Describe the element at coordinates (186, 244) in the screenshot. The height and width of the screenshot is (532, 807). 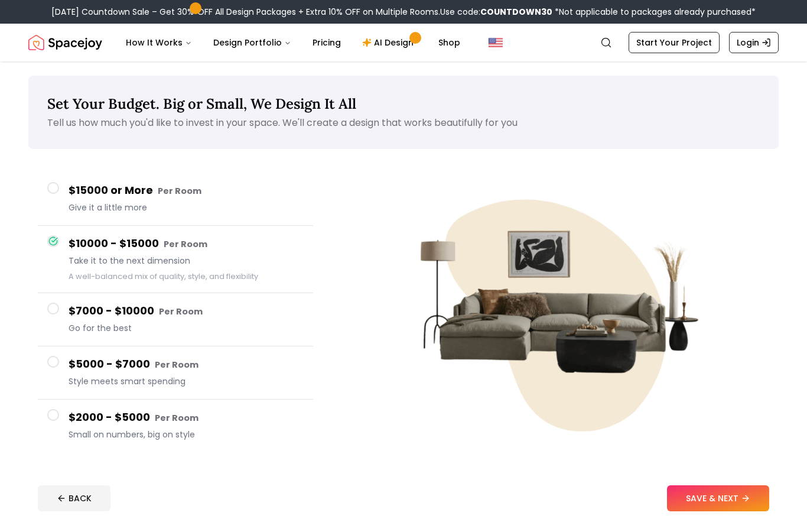
I see `h4: $10000 - $15000` at that location.